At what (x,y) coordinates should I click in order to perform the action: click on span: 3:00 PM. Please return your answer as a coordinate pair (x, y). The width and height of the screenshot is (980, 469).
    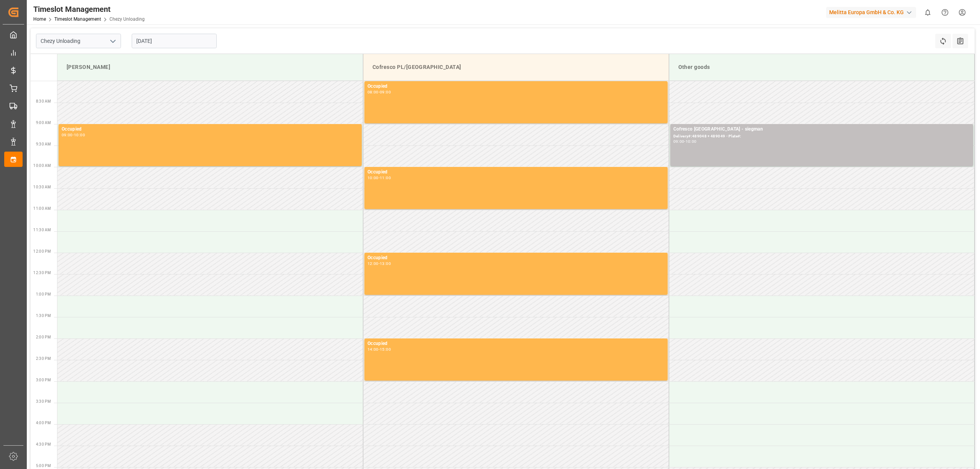
    Looking at the image, I should click on (43, 380).